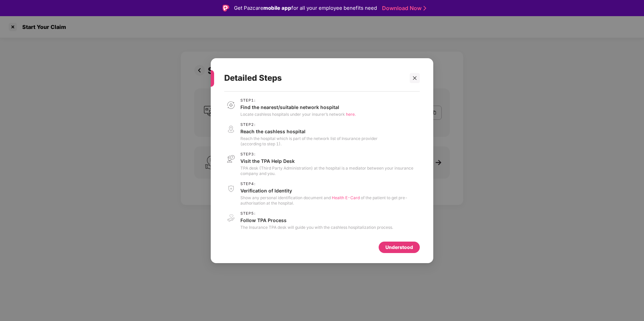 This screenshot has width=644, height=321. Describe the element at coordinates (330, 200) in the screenshot. I see `p: Show any personal identification document and of the patient to get pre-authorisation at the hosp...` at that location.